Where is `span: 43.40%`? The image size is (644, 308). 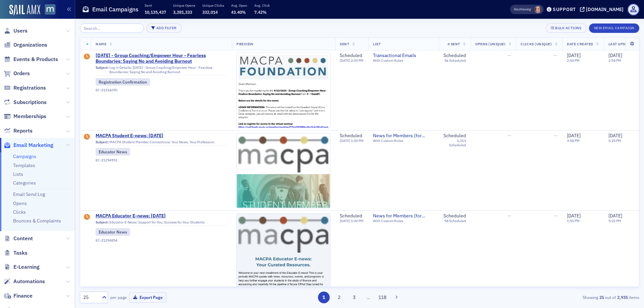 span: 43.40% is located at coordinates (238, 12).